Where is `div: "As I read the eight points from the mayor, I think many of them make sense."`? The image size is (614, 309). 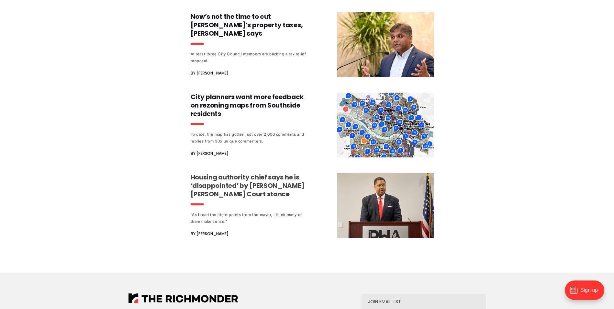
div: "As I read the eight points from the mayor, I think many of them make sense." is located at coordinates (251, 218).